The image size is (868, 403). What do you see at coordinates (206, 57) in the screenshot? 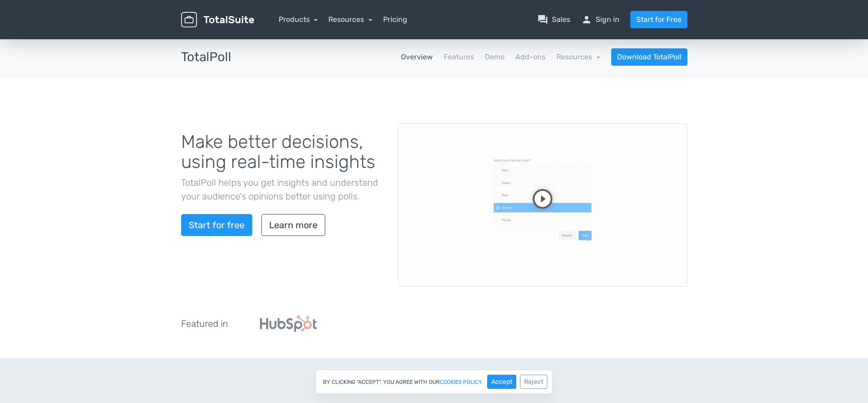
I see `h3: TotalPoll` at bounding box center [206, 57].